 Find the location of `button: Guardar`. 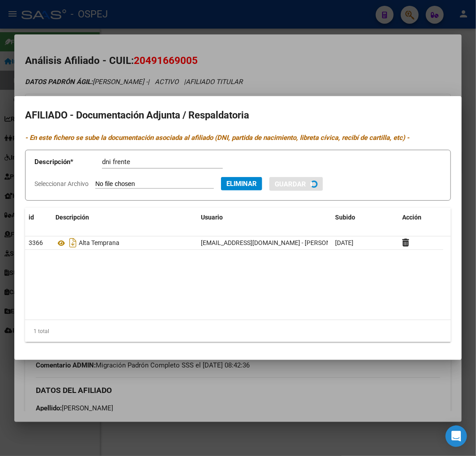

button: Guardar is located at coordinates (296, 183).